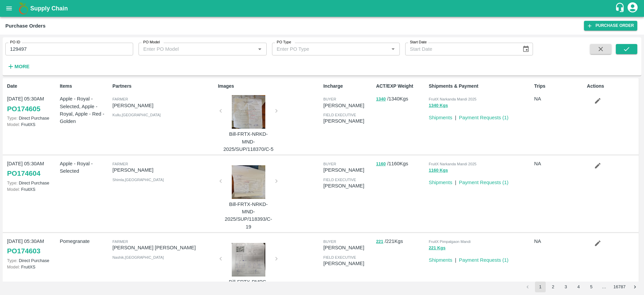 The width and height of the screenshot is (644, 295). Describe the element at coordinates (401, 86) in the screenshot. I see `p: ACT/EXP Weight` at that location.